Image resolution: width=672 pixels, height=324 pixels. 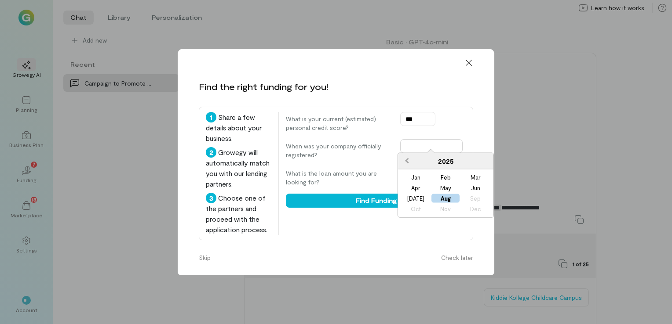 What do you see at coordinates (376, 201) in the screenshot?
I see `button: Find Funding` at bounding box center [376, 201].